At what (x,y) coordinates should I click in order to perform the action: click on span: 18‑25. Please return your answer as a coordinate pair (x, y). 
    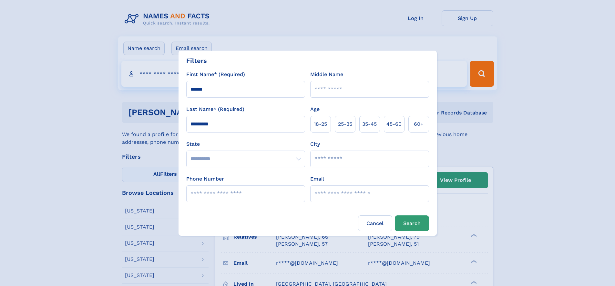
    Looking at the image, I should click on (320, 124).